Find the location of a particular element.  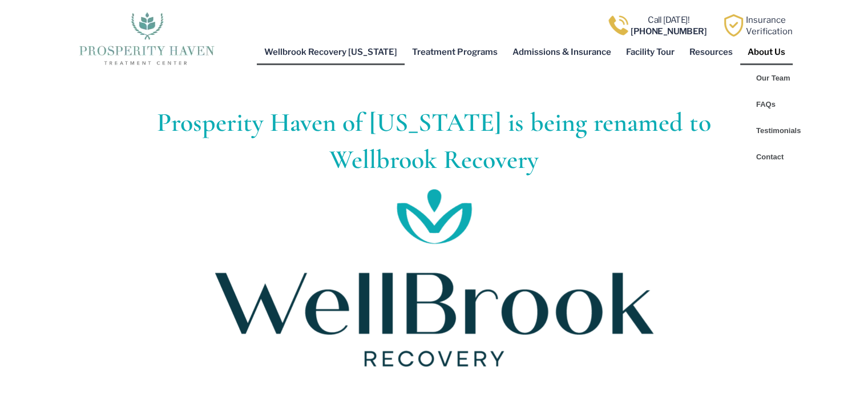

a: Resources is located at coordinates (711, 52).